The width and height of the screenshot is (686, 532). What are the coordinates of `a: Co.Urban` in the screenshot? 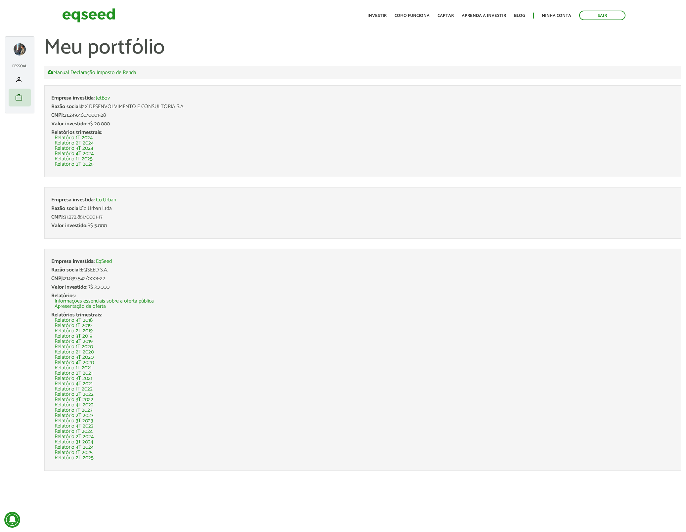 It's located at (106, 200).